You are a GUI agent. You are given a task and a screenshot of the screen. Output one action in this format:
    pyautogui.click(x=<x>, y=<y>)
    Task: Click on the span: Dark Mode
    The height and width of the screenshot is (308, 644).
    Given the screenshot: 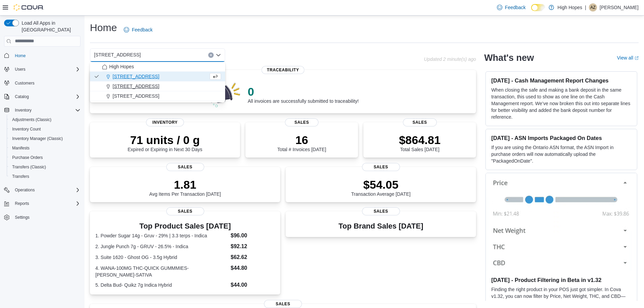 What is the action you would take?
    pyautogui.click(x=531, y=11)
    